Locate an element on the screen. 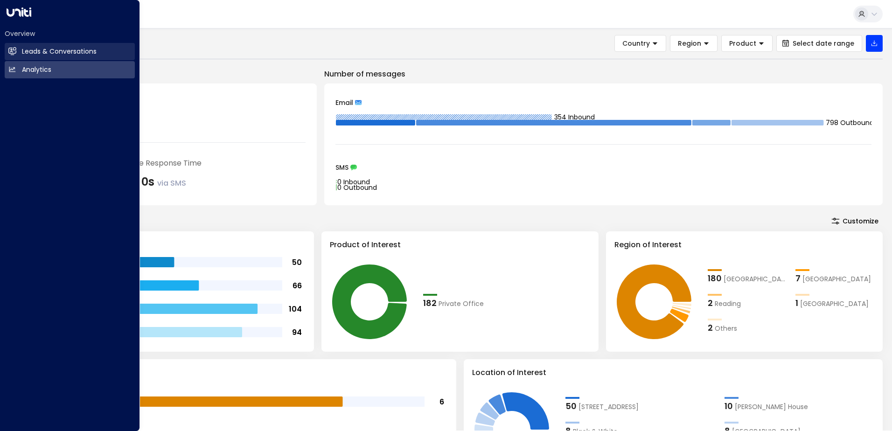 The image size is (892, 431). tspan: 0 Inbound is located at coordinates (353, 182).